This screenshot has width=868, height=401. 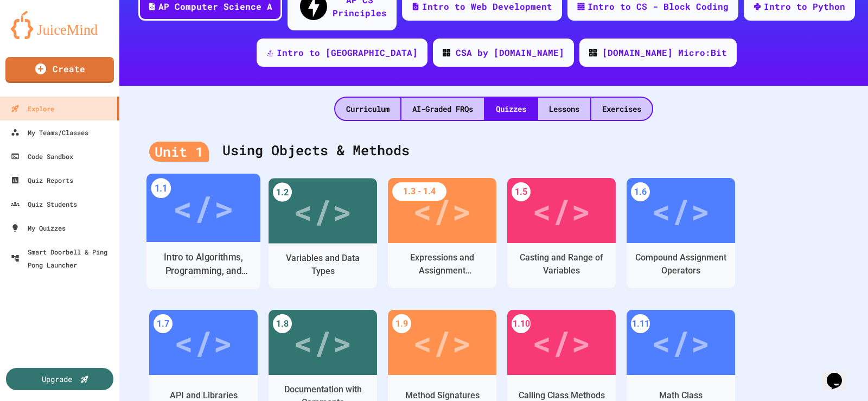 I want to click on div: 1.5, so click(x=521, y=191).